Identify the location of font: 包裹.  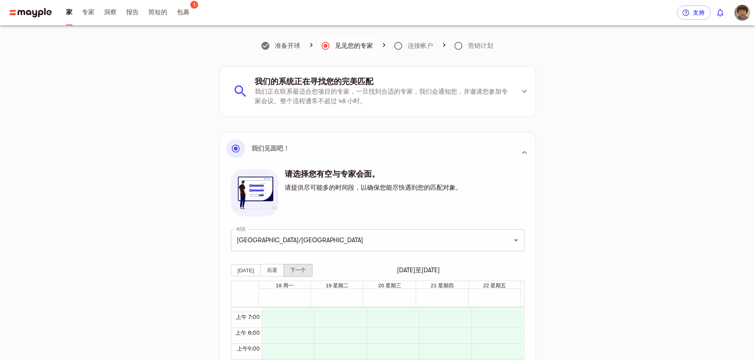
(183, 12).